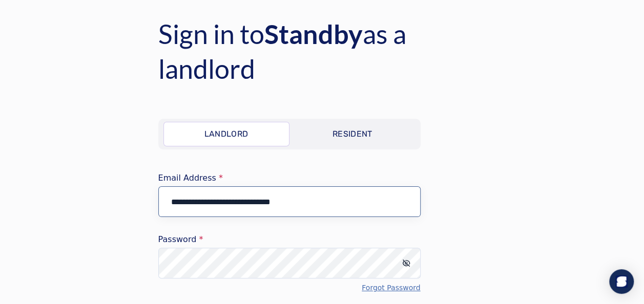  What do you see at coordinates (352, 134) in the screenshot?
I see `a: Resident` at bounding box center [352, 134].